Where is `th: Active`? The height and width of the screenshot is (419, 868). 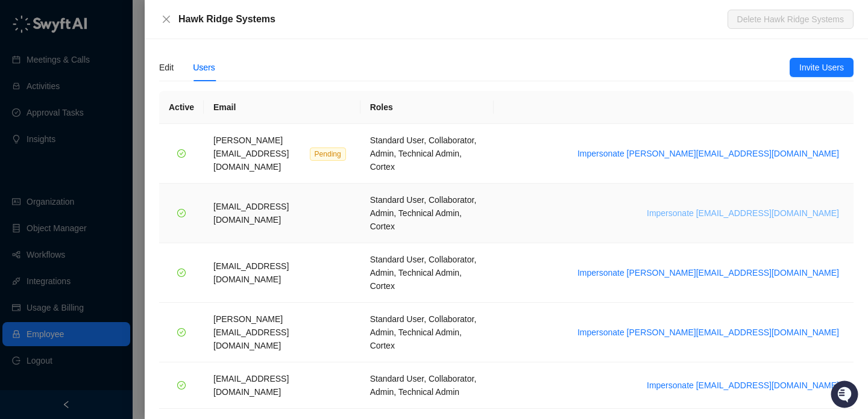 th: Active is located at coordinates (182, 107).